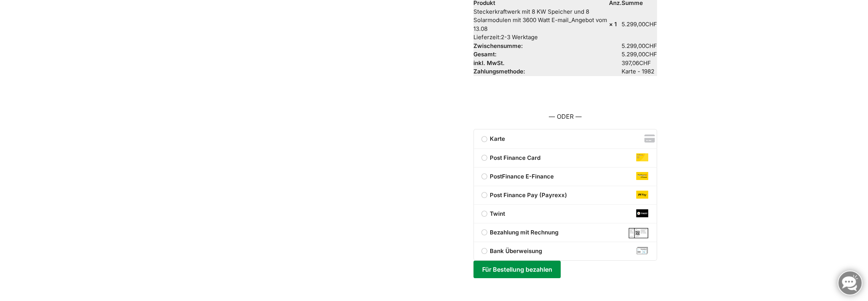  What do you see at coordinates (516, 269) in the screenshot?
I see `button: Für Bestellung bezahlen` at bounding box center [516, 269].